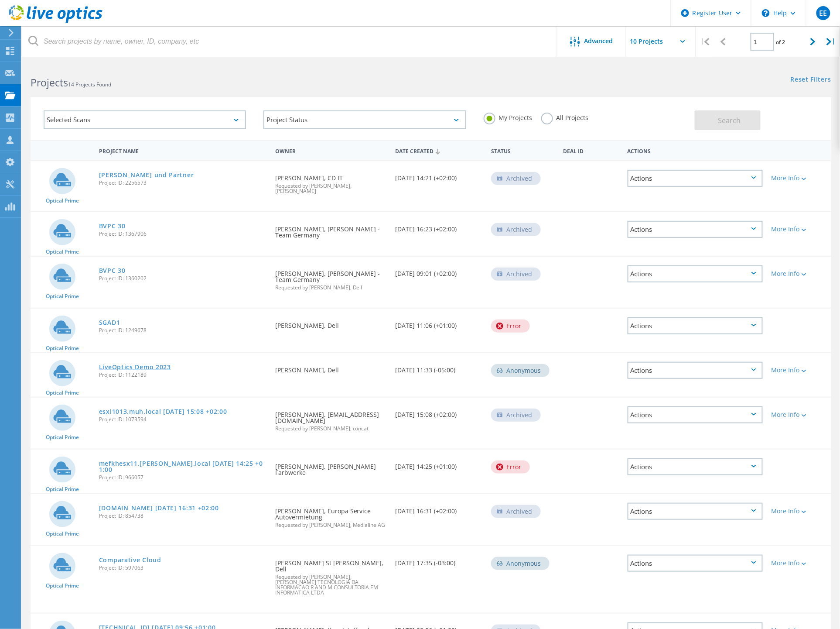 This screenshot has width=840, height=629. What do you see at coordinates (728, 120) in the screenshot?
I see `button: Search` at bounding box center [728, 120].